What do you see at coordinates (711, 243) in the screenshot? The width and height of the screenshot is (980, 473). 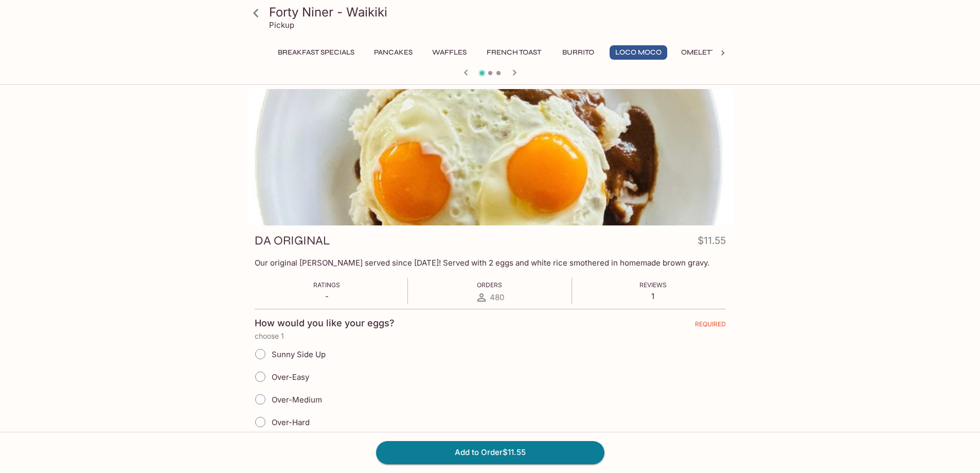 I see `h4: $11.55` at bounding box center [711, 243].